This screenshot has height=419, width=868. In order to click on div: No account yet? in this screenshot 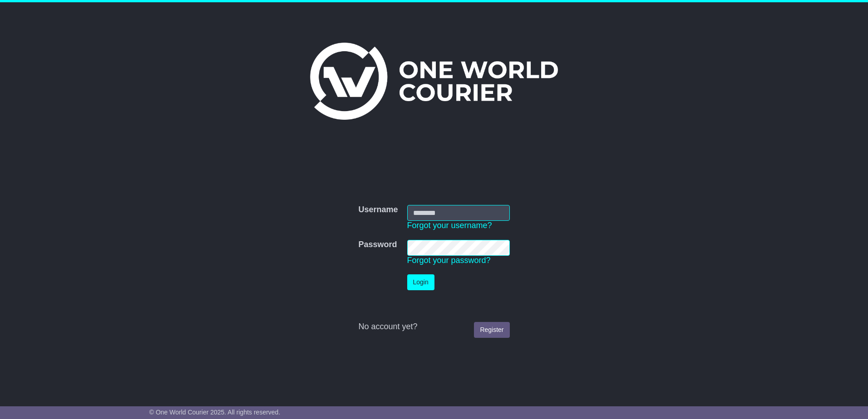, I will do `click(434, 327)`.